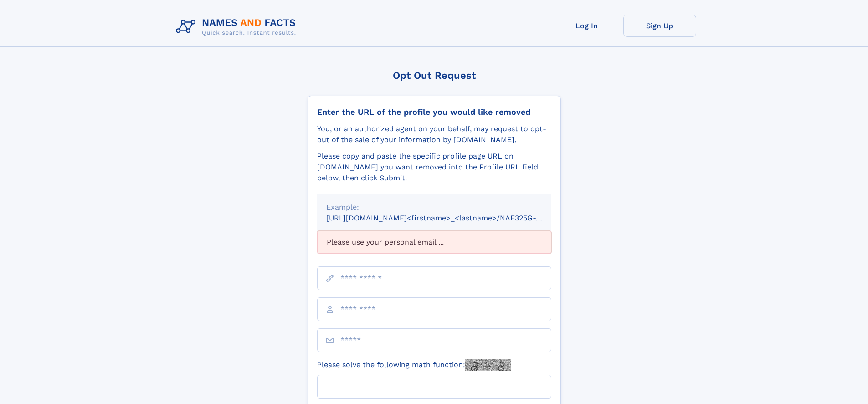  What do you see at coordinates (434, 112) in the screenshot?
I see `div: Enter the URL of the profile you would like removed` at bounding box center [434, 112].